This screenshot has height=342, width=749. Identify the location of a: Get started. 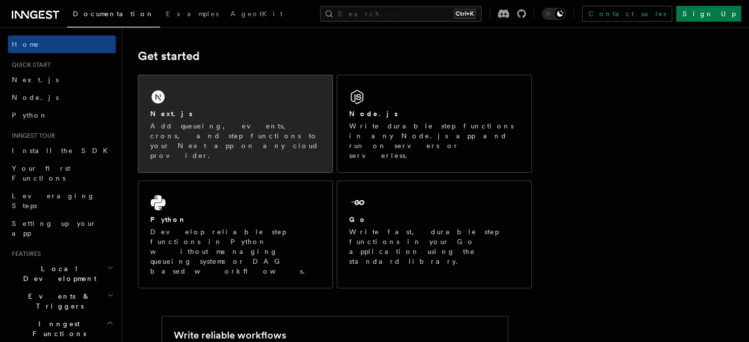
(168, 56).